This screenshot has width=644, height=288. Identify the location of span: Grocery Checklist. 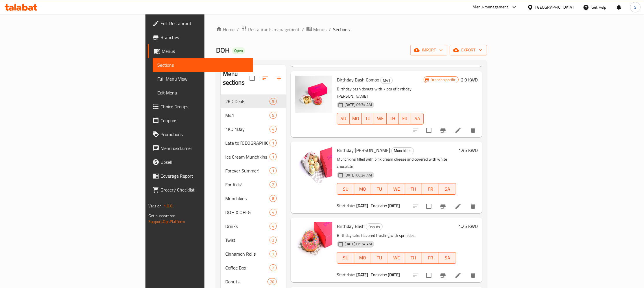
(205, 190).